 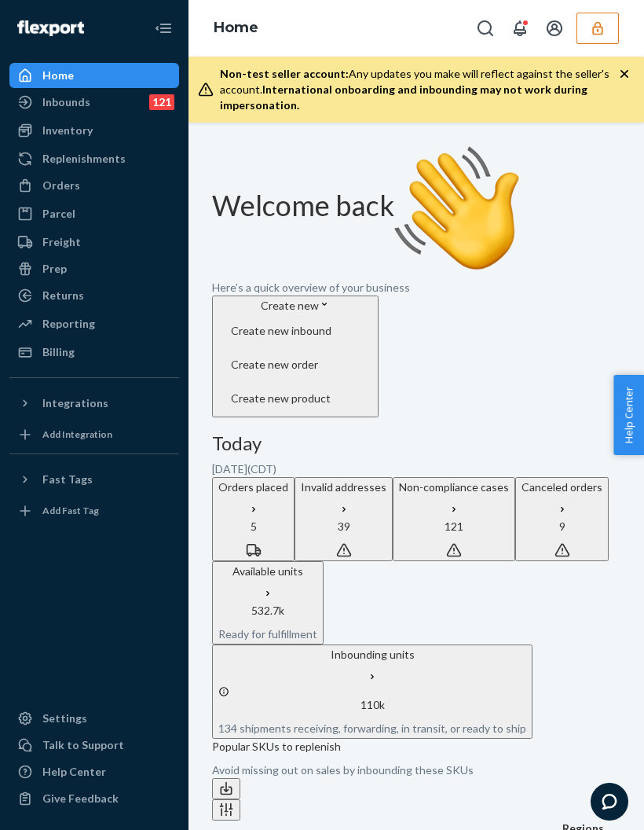 What do you see at coordinates (629, 415) in the screenshot?
I see `button: Help Center` at bounding box center [629, 415].